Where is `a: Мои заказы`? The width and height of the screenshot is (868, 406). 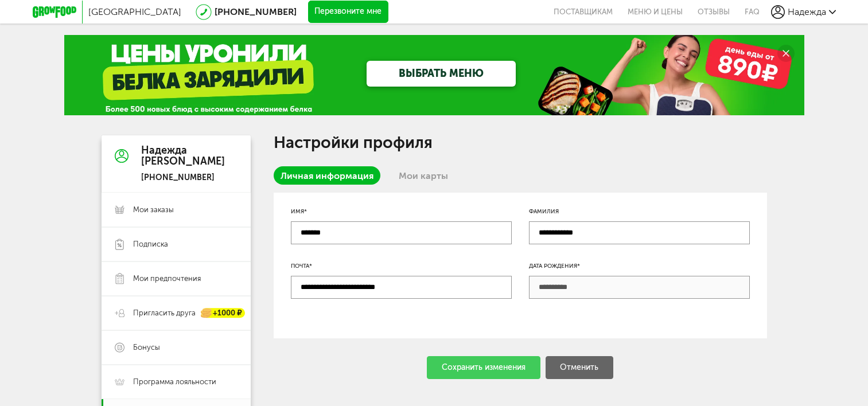
a: Мои заказы is located at coordinates (176, 210).